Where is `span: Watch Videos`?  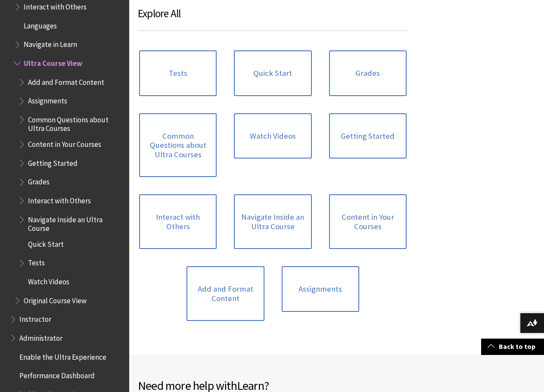
span: Watch Videos is located at coordinates (49, 280).